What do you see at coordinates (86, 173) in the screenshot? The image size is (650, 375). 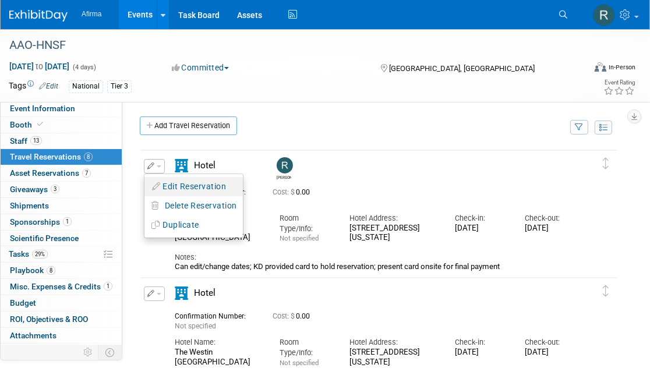 I see `span: 7` at bounding box center [86, 173].